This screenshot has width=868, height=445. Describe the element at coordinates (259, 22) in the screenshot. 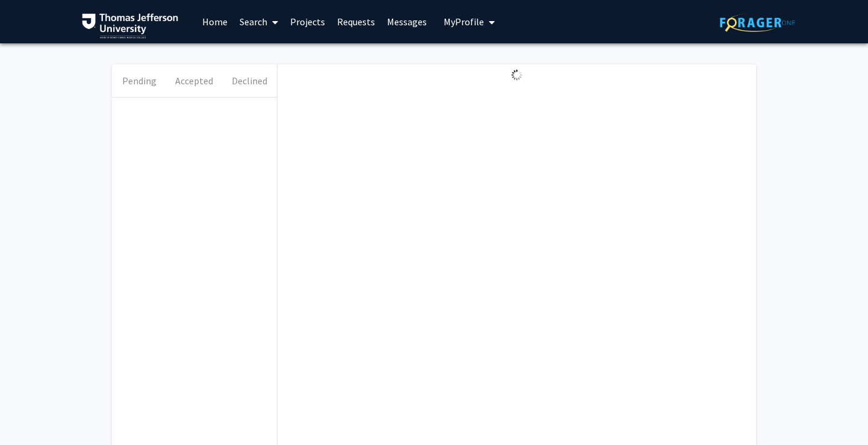

I see `a: Search` at that location.